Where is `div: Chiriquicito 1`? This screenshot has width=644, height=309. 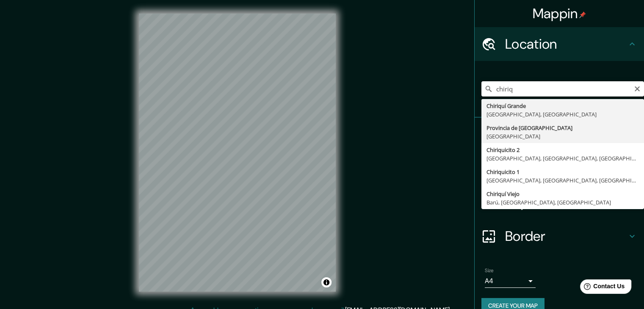 div: Chiriquicito 1 is located at coordinates (563, 172).